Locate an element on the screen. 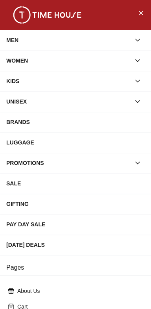  div: WOMEN is located at coordinates (69, 61).